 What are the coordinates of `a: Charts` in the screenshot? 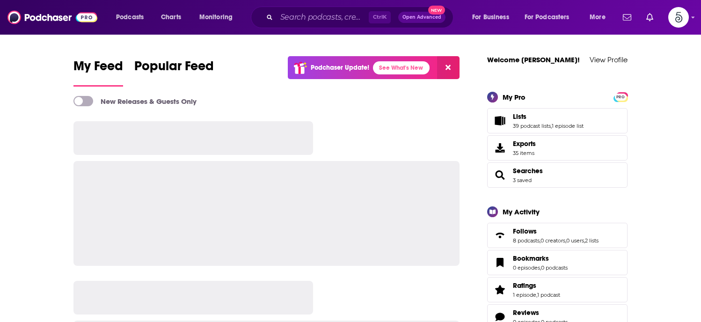 It's located at (171, 17).